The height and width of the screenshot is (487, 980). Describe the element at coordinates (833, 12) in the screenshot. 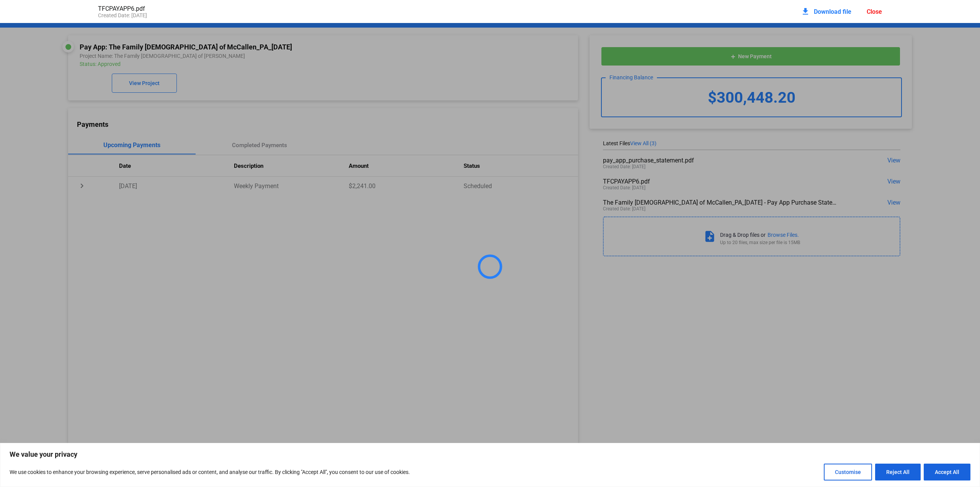

I see `span: Download file` at that location.